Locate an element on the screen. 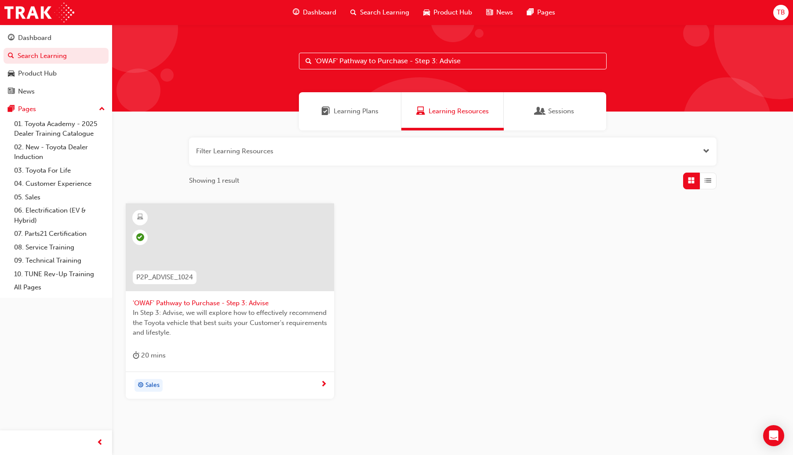 The image size is (793, 455). span: 'OWAF' Pathway to Purchase - Step 3: Advise is located at coordinates (230, 303).